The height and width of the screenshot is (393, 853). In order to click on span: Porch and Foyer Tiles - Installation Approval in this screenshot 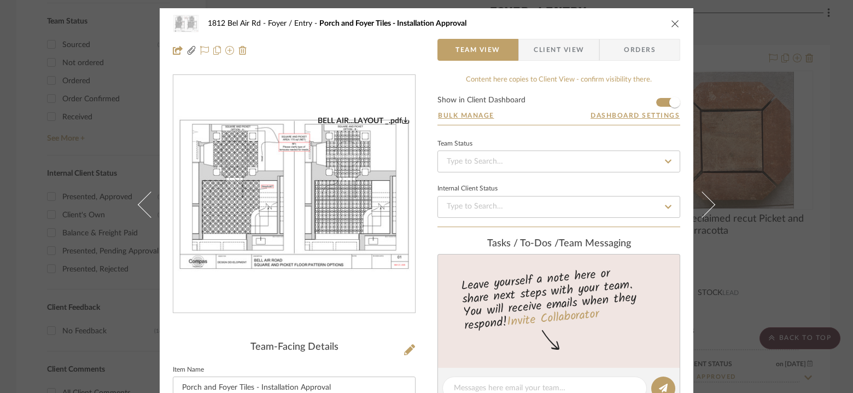, I will do `click(393, 24)`.